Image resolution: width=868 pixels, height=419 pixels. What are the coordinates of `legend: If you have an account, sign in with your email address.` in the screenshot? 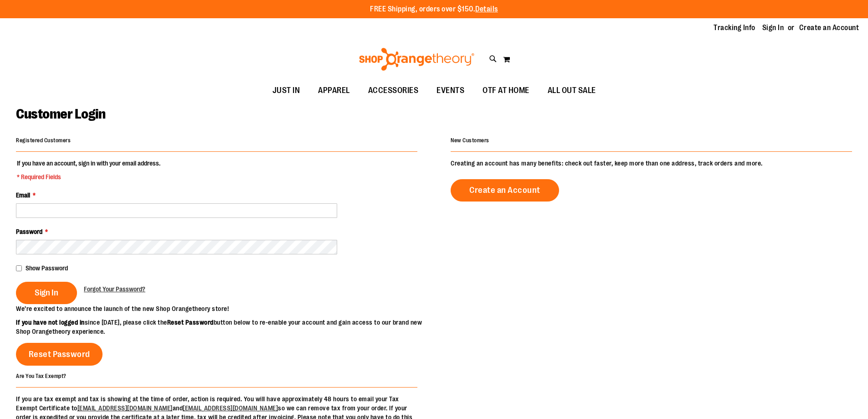 It's located at (88, 170).